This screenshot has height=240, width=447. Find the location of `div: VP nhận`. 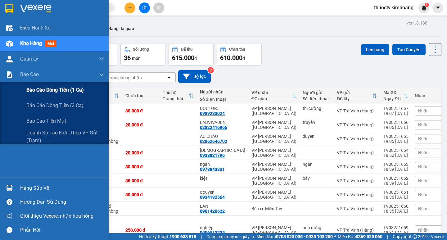

div: VP nhận is located at coordinates (271, 93).